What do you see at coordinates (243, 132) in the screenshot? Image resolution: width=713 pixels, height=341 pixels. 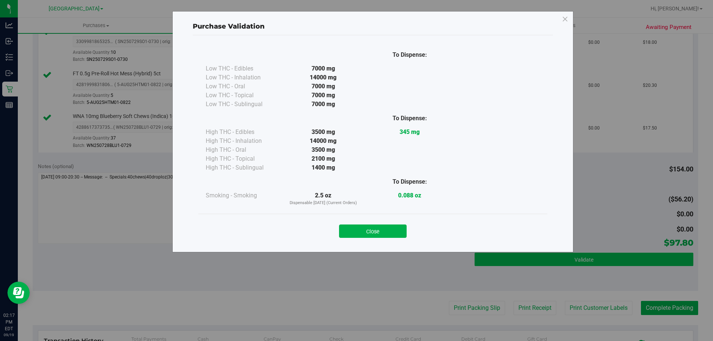 I see `div: High THC - Edibles` at bounding box center [243, 132].